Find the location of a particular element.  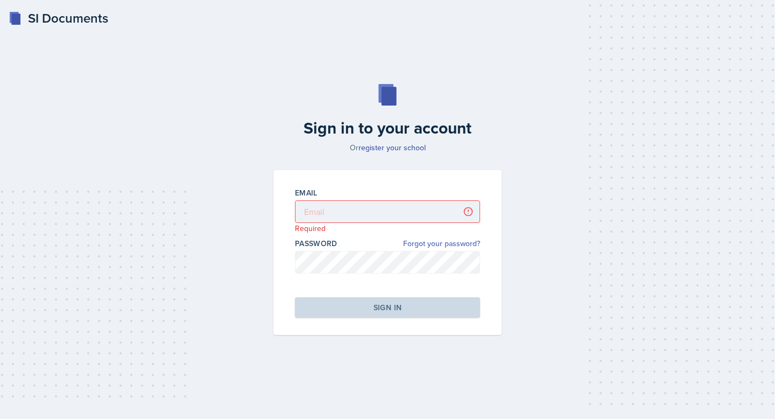

p: Or is located at coordinates (387, 147).